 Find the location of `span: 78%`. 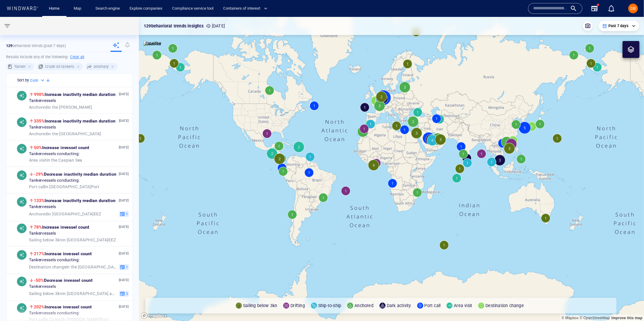

span: 78% is located at coordinates (38, 227).